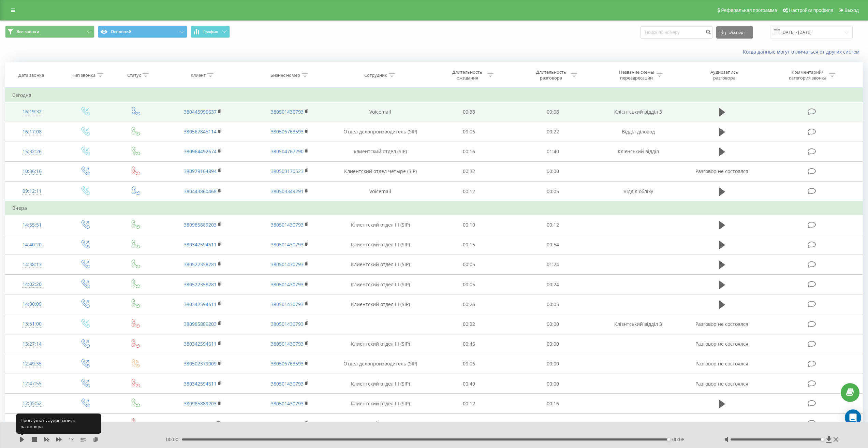  Describe the element at coordinates (32, 191) in the screenshot. I see `div: 09:12:11` at that location.